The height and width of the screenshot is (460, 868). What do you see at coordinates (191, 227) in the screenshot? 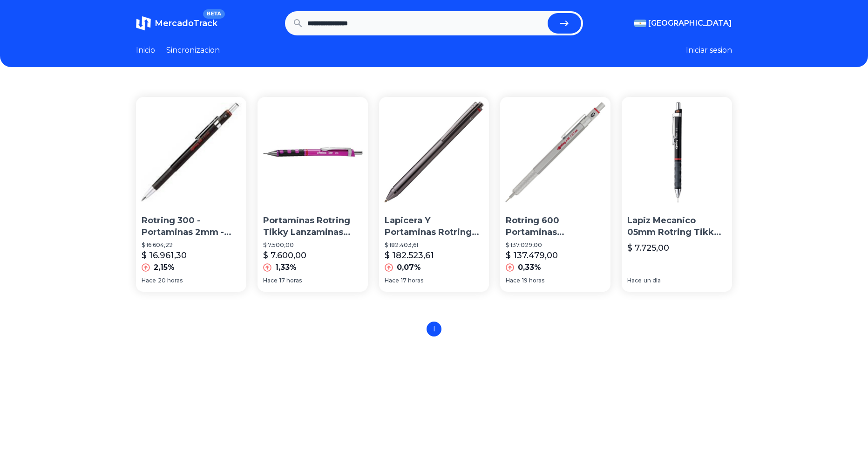
I see `p: Rotring 300 - Portaminas 2mm - Metálico - Nuevo Diseño` at bounding box center [191, 227].